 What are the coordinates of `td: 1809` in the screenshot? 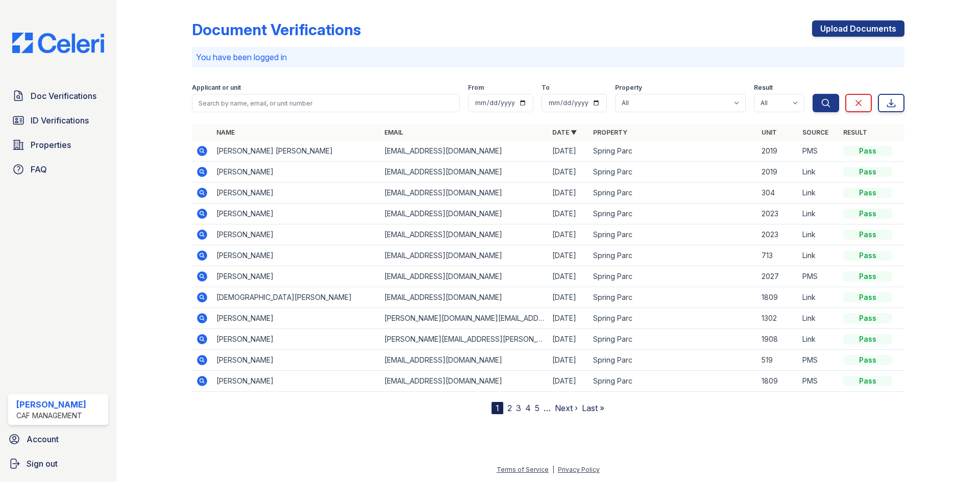 It's located at (778, 381).